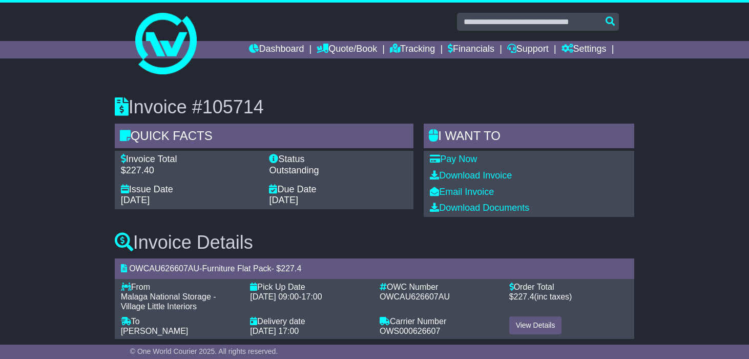  I want to click on span: © One World Courier 2025. All rights reserved., so click(204, 351).